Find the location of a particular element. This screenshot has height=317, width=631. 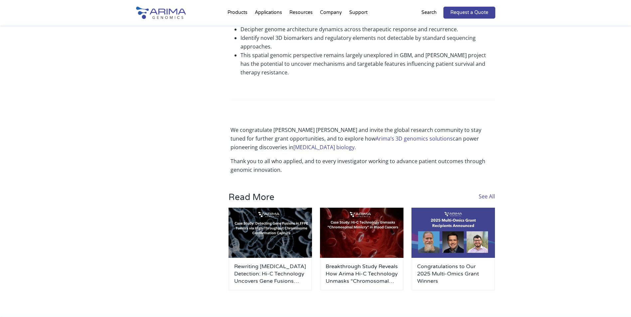

h3: Read More is located at coordinates (293, 200).